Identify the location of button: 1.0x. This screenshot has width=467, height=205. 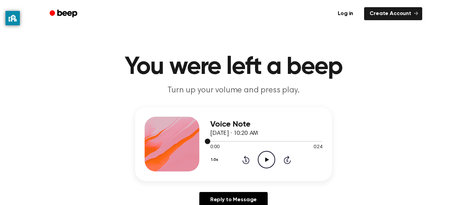
(215, 160).